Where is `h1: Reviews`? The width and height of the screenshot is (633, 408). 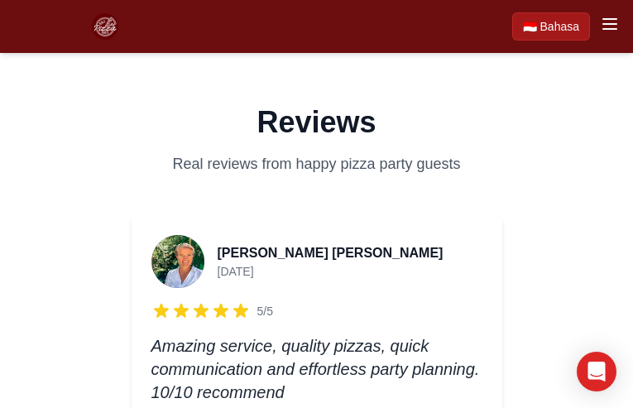
h1: Reviews is located at coordinates (317, 122).